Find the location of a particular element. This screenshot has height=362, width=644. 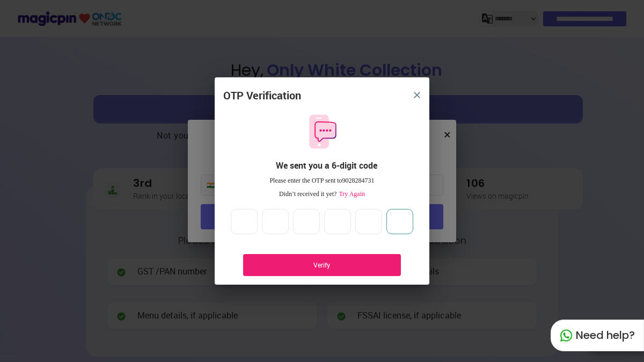

img: whatapp_green.7240e66a.svg is located at coordinates (566, 336).